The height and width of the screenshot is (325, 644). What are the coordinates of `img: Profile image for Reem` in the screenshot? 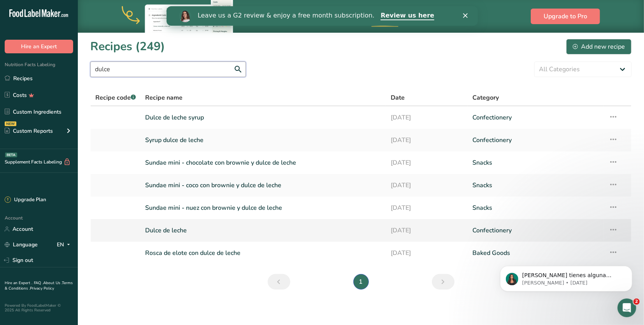 It's located at (19, 10).